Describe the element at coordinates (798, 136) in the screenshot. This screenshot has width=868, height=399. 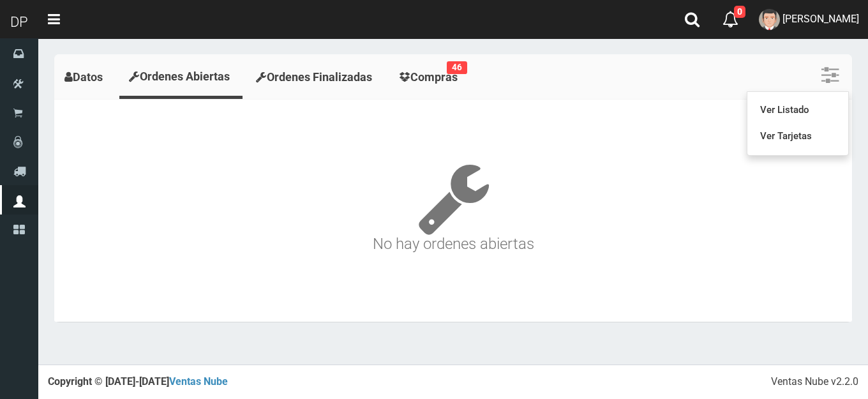
I see `a: Ver Tarjetas` at that location.